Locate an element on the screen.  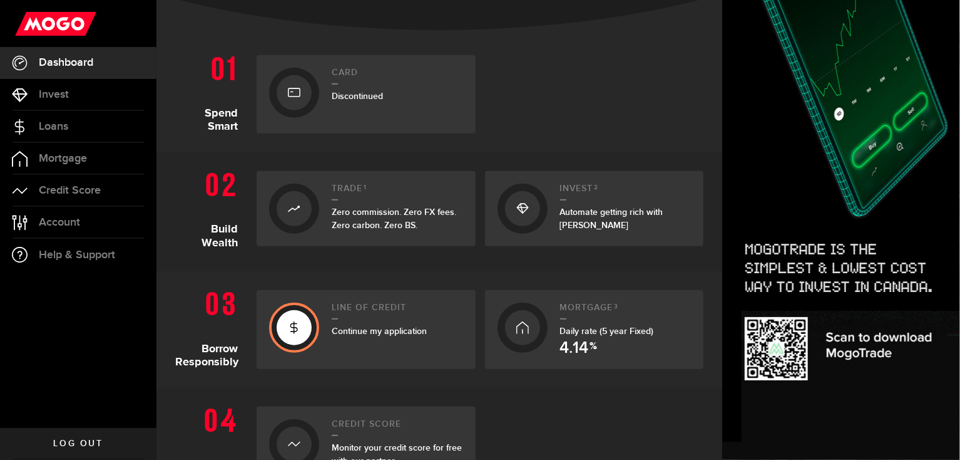
a: Line of creditContinue my application is located at coordinates (366, 329).